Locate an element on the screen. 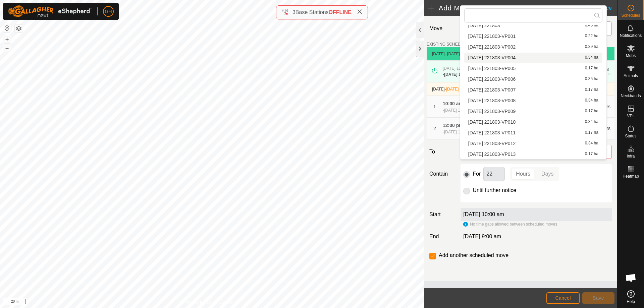 The height and width of the screenshot is (308, 644). label: Start is located at coordinates (442, 214).